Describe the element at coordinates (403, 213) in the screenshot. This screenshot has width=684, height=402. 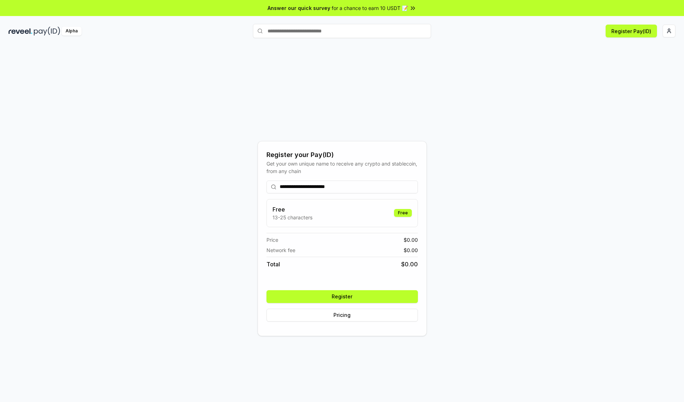
I see `div: Free` at that location.